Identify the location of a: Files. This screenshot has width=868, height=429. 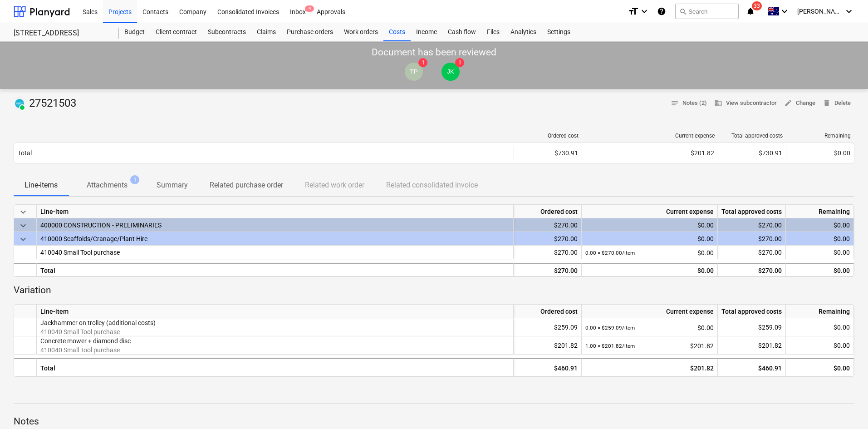
(493, 32).